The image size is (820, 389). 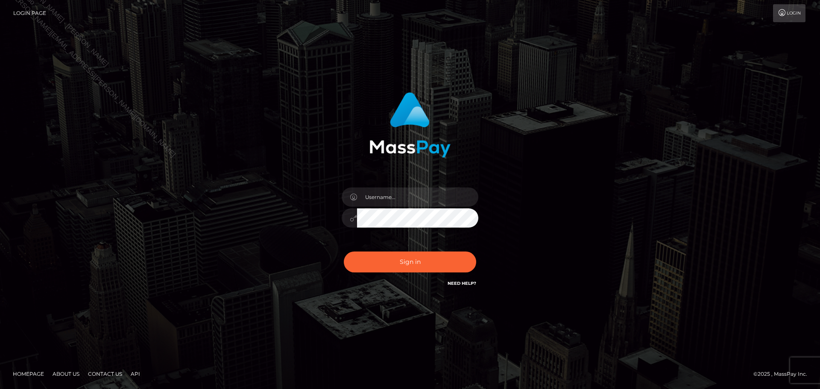 What do you see at coordinates (105, 373) in the screenshot?
I see `a: Contact Us` at bounding box center [105, 373].